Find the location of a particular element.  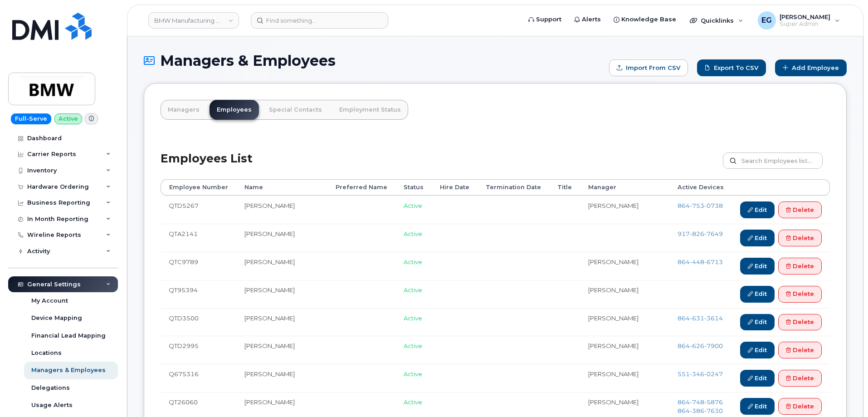

th: Active Devices is located at coordinates (701, 188).